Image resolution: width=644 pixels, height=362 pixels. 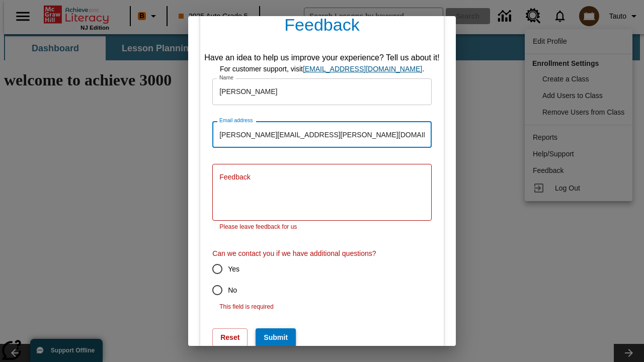 I want to click on button: Reset, so click(x=230, y=337).